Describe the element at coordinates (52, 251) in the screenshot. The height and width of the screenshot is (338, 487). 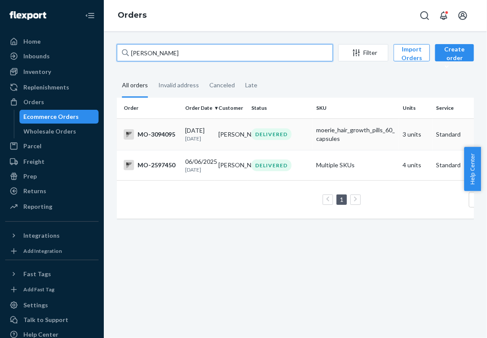
I see `a: Add Integration` at that location.